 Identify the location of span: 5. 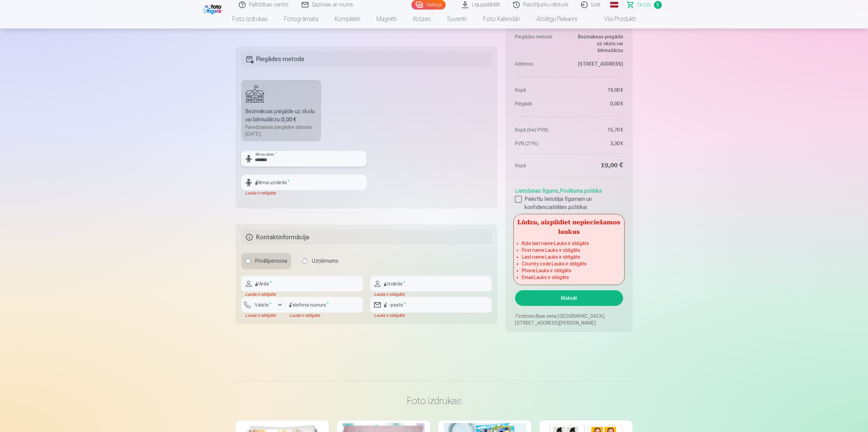
(658, 5).